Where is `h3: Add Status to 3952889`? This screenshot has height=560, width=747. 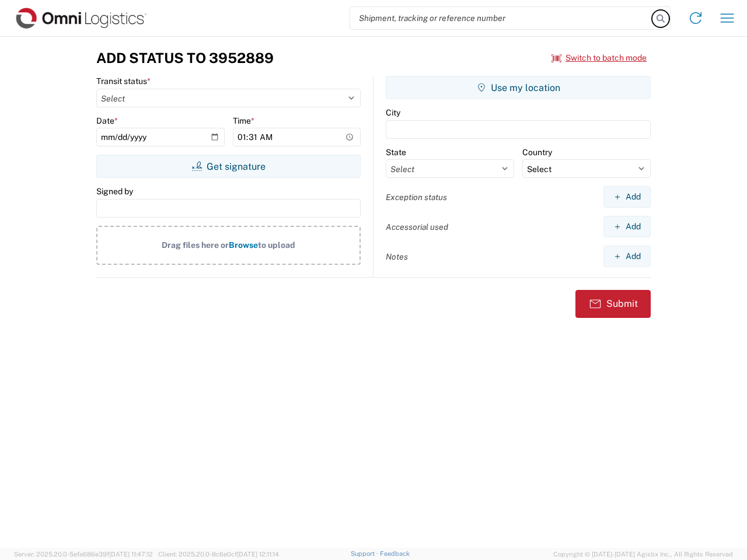
h3: Add Status to 3952889 is located at coordinates (185, 58).